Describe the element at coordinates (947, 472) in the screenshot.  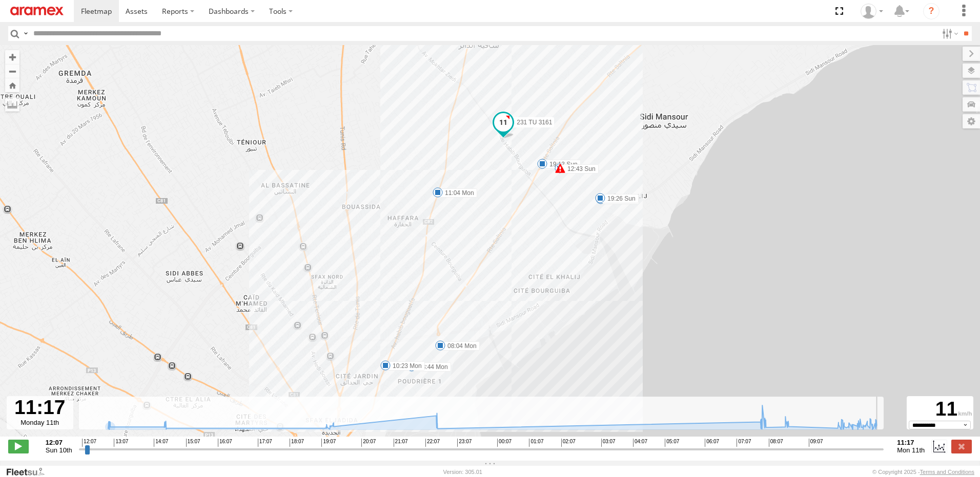
I see `a: Terms and Conditions` at that location.